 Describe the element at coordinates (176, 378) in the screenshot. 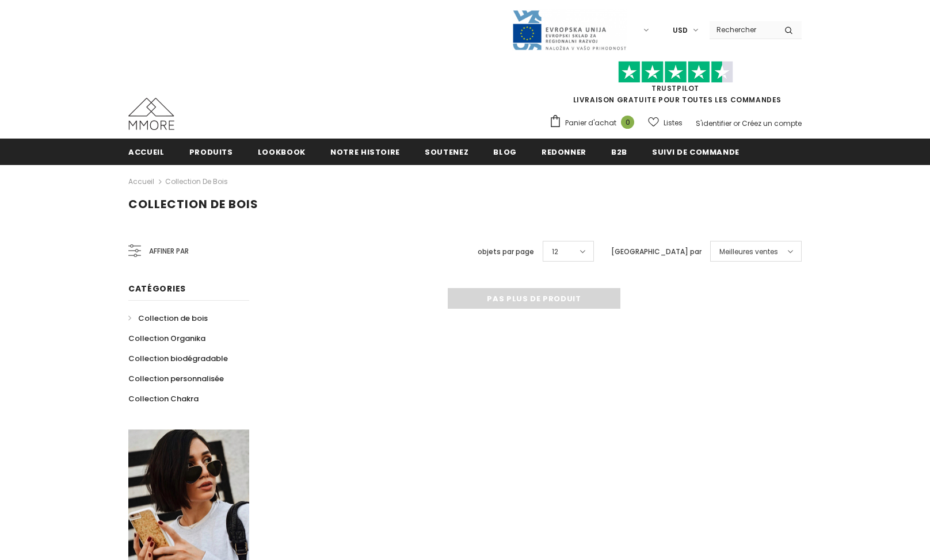

I see `a: Collection personnalisée` at that location.